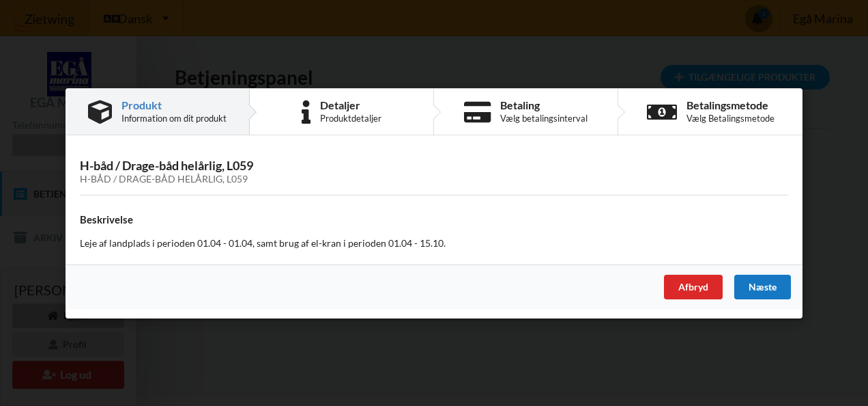 The image size is (868, 406). What do you see at coordinates (434, 219) in the screenshot?
I see `h4: Beskrivelse` at bounding box center [434, 219].